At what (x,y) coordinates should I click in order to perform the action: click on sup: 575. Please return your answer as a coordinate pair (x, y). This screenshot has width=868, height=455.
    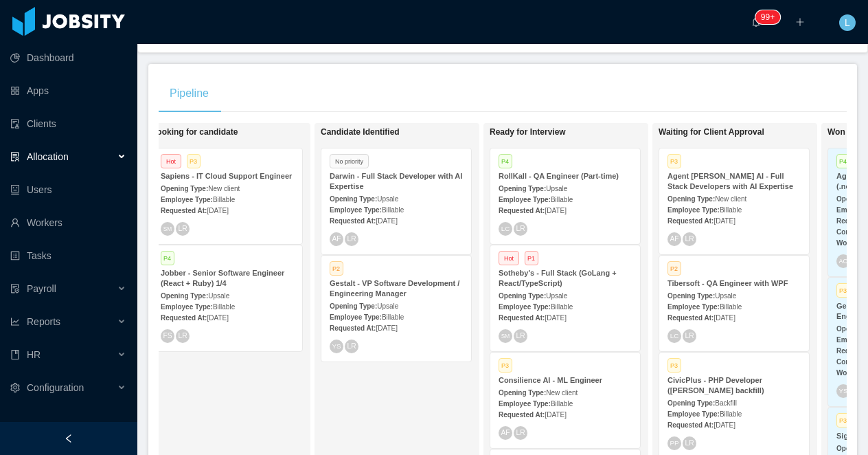
    Looking at the image, I should click on (768, 18).